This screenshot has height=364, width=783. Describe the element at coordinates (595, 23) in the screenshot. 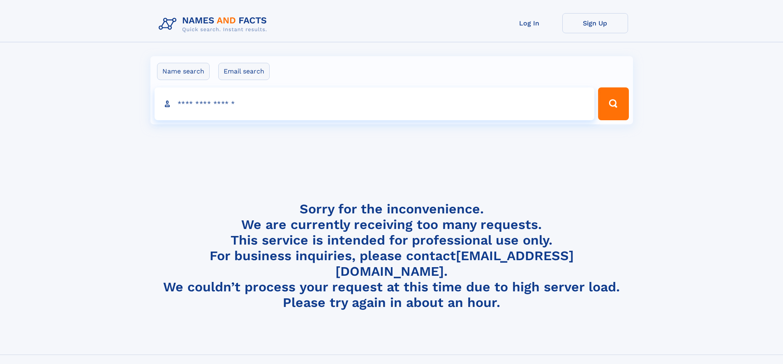

I see `a: Sign Up` at that location.